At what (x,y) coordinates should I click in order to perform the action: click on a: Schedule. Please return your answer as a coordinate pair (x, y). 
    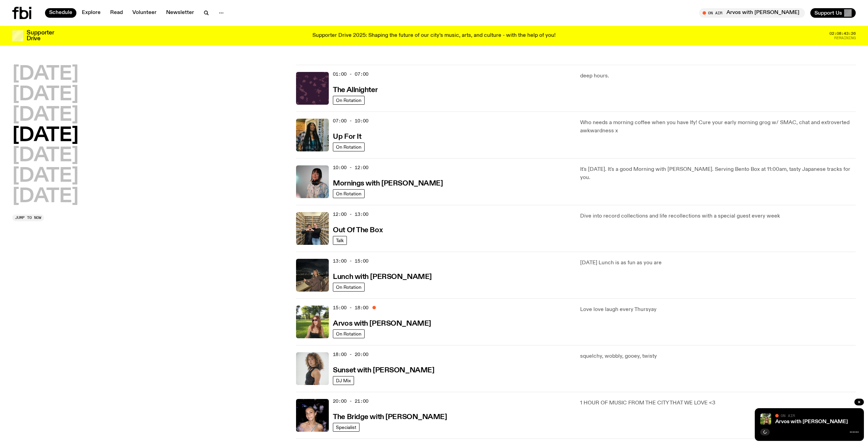
    Looking at the image, I should click on (60, 13).